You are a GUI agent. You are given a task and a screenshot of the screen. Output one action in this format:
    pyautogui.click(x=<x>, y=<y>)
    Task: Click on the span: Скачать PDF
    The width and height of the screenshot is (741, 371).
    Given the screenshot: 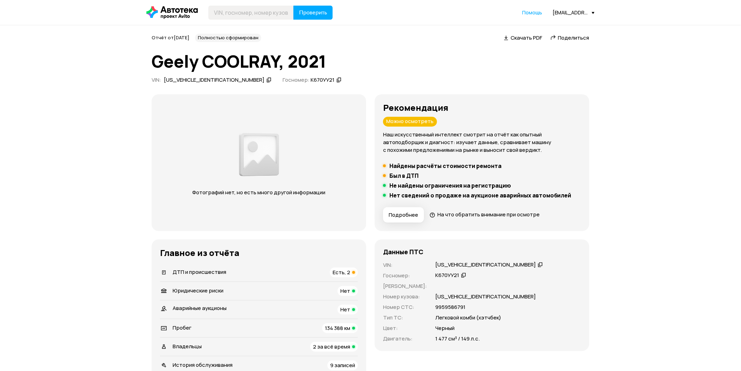 What is the action you would take?
    pyautogui.click(x=527, y=37)
    